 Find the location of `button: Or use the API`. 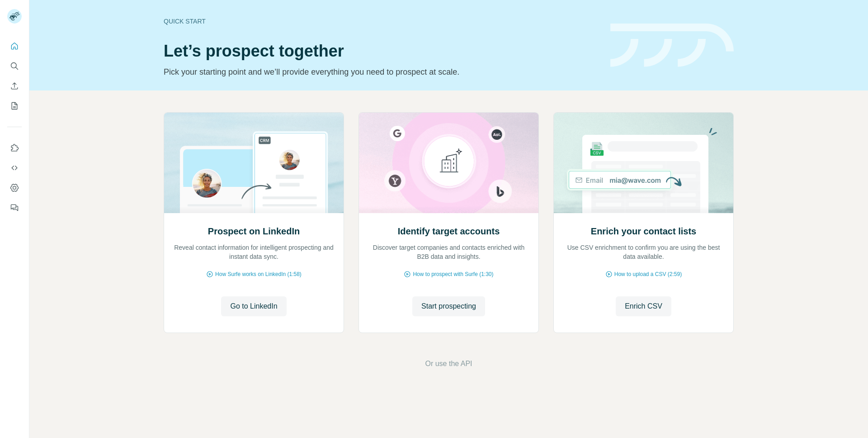

button: Or use the API is located at coordinates (448, 364).